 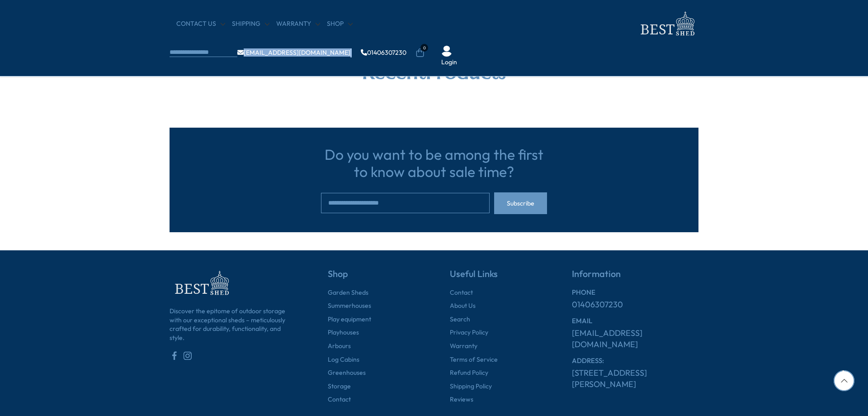 What do you see at coordinates (420, 53) in the screenshot?
I see `a: 0` at bounding box center [420, 53].